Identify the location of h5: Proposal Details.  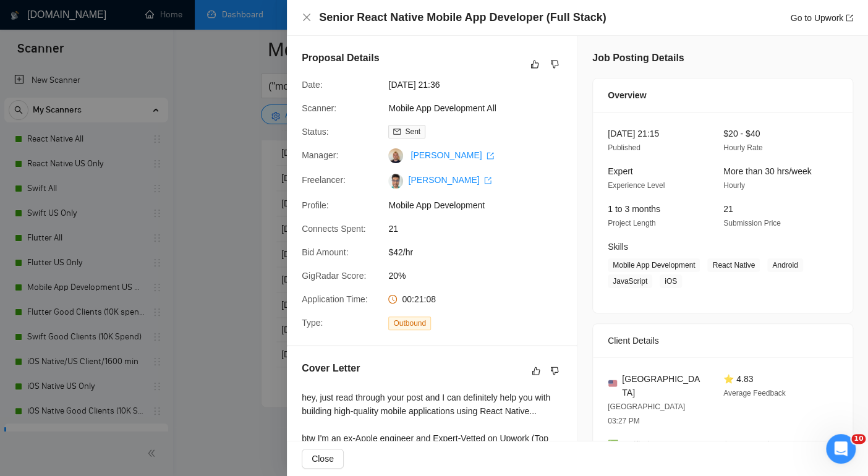
(340, 58).